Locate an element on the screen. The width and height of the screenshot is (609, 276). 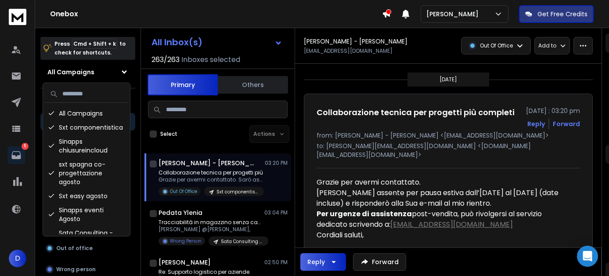
div: Sinapps chiusureincloud is located at coordinates (86, 146).